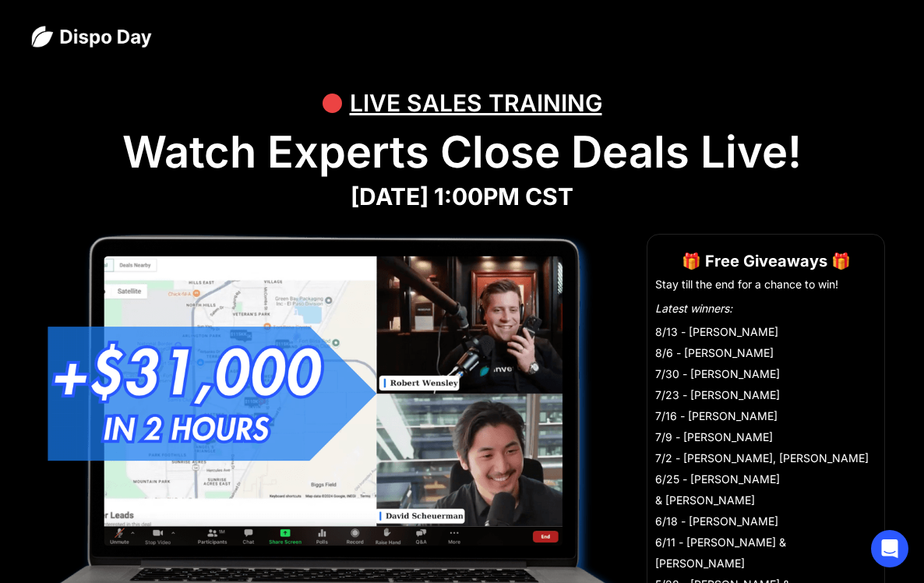 The height and width of the screenshot is (583, 924). Describe the element at coordinates (462, 152) in the screenshot. I see `h1: Watch Experts Close Deals Live!` at that location.